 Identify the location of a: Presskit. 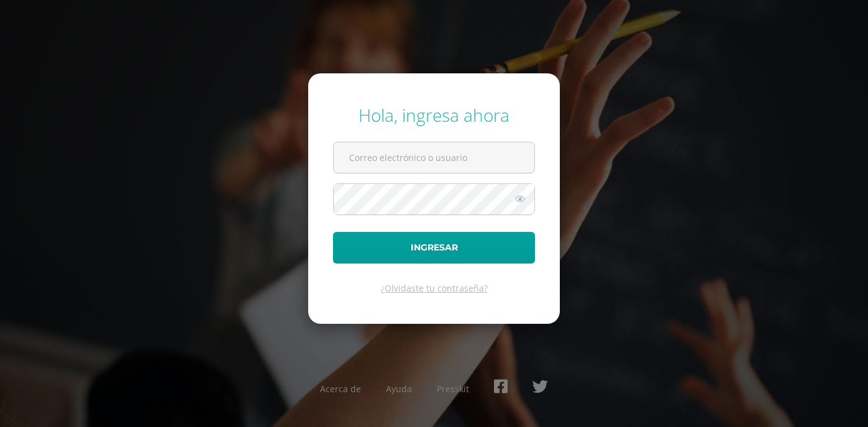
(453, 389).